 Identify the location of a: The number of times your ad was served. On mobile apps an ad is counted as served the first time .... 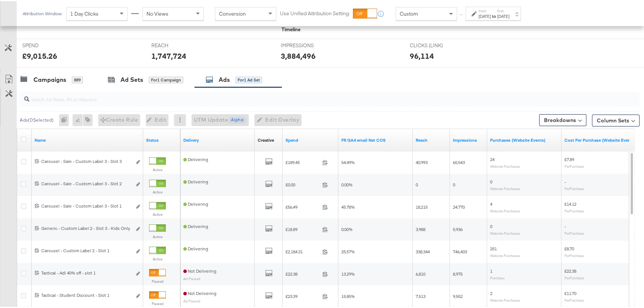
(468, 139).